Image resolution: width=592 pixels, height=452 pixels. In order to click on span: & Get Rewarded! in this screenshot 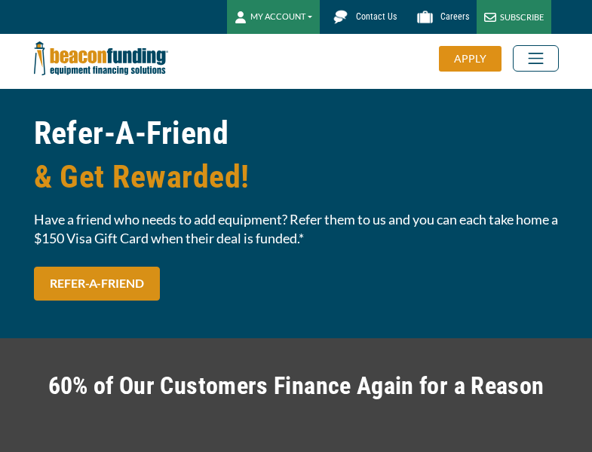, I will do `click(296, 177)`.